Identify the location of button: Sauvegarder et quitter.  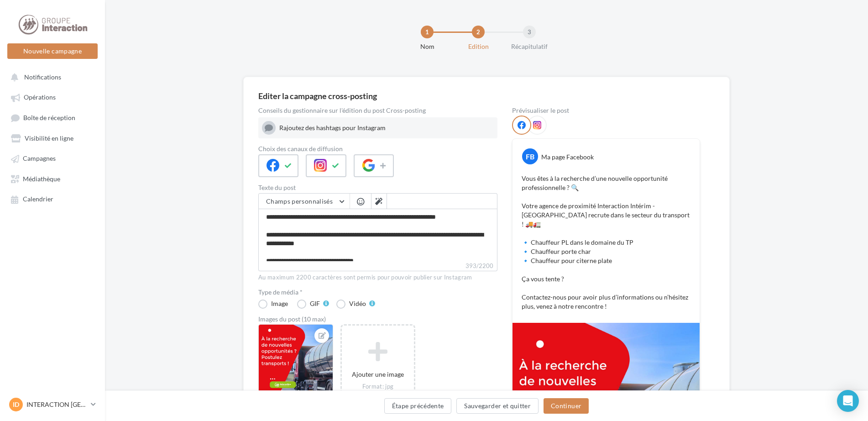
(497, 406).